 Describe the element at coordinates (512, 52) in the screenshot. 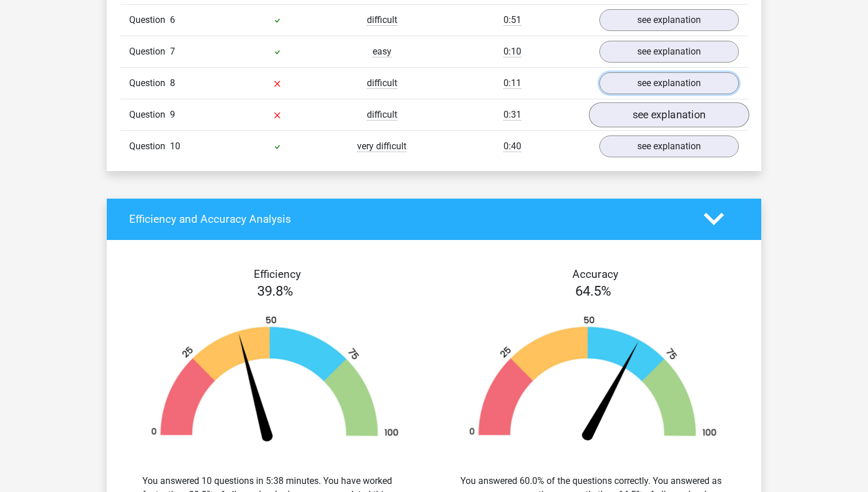

I see `span: 0:10` at that location.